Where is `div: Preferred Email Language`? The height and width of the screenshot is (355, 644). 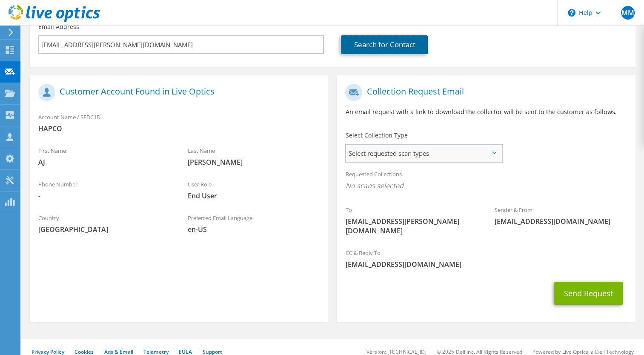
div: Preferred Email Language is located at coordinates (254, 223).